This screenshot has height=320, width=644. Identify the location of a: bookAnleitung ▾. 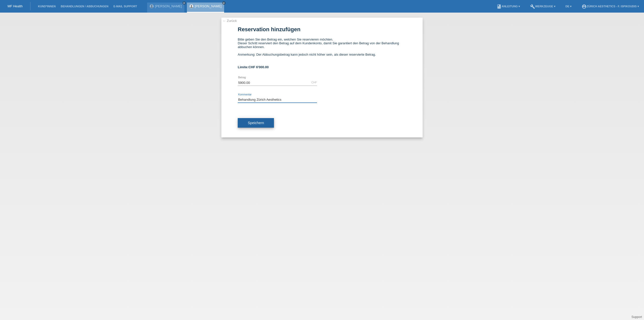
(508, 6).